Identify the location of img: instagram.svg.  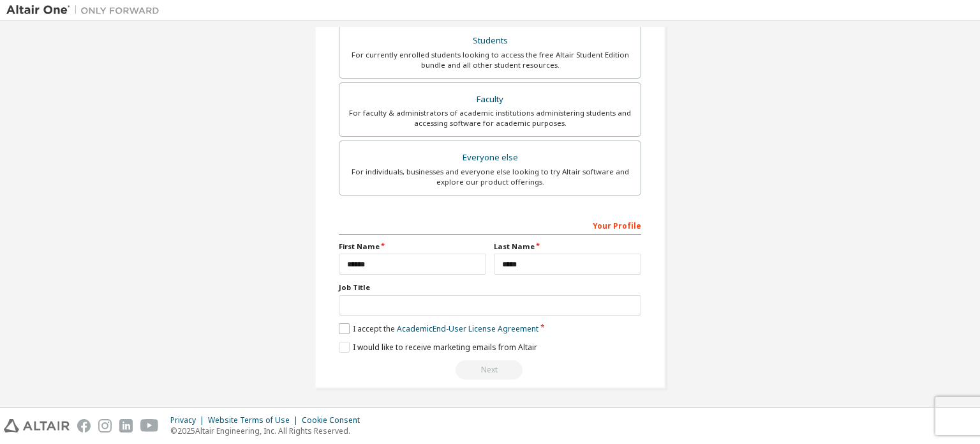
(104, 425).